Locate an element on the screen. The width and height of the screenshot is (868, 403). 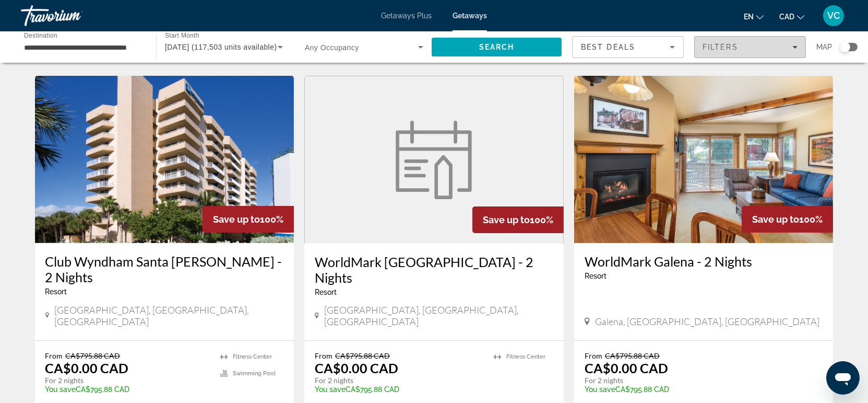
span: Search is located at coordinates (497, 47).